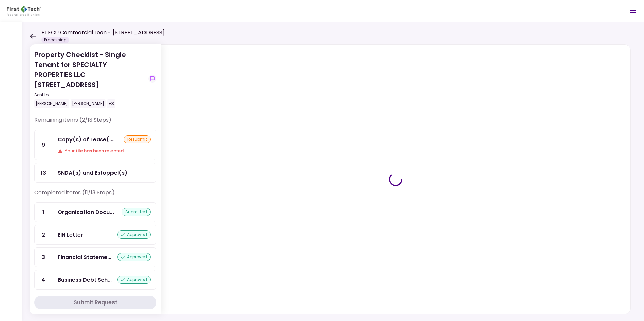  I want to click on div: 1, so click(44, 212).